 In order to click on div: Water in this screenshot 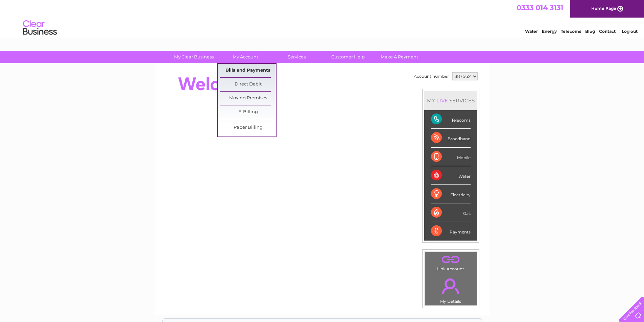, I will do `click(450, 175)`.